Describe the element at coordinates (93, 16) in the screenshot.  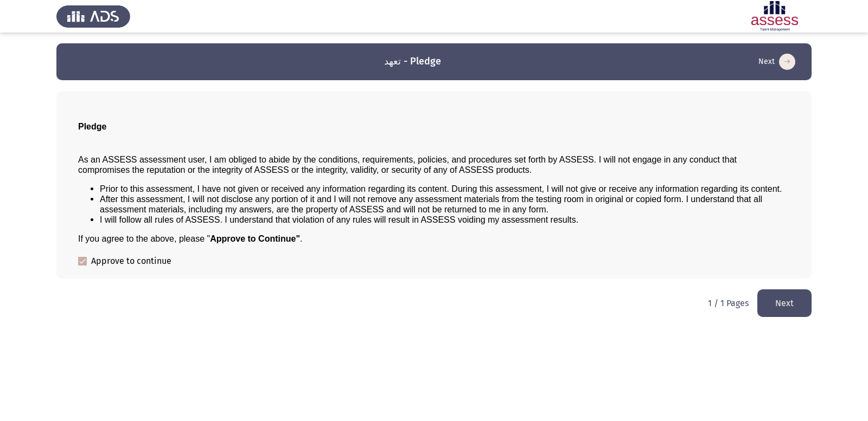
I see `img: Assess Talent Management logo` at that location.